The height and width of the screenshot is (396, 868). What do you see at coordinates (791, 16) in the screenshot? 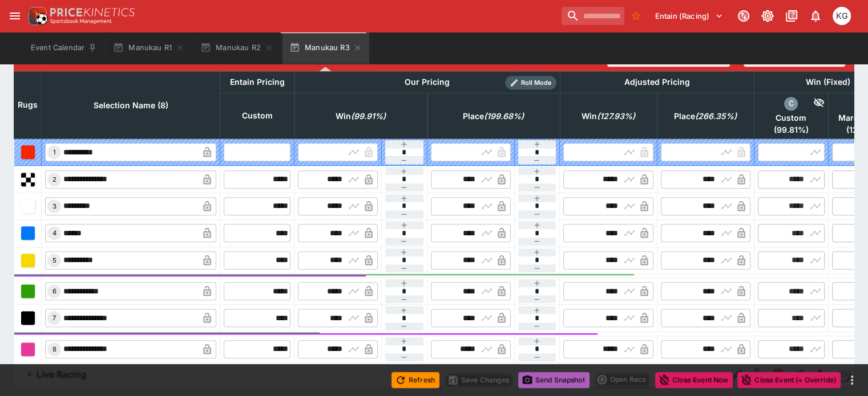
I see `button: Documentation` at bounding box center [791, 16].